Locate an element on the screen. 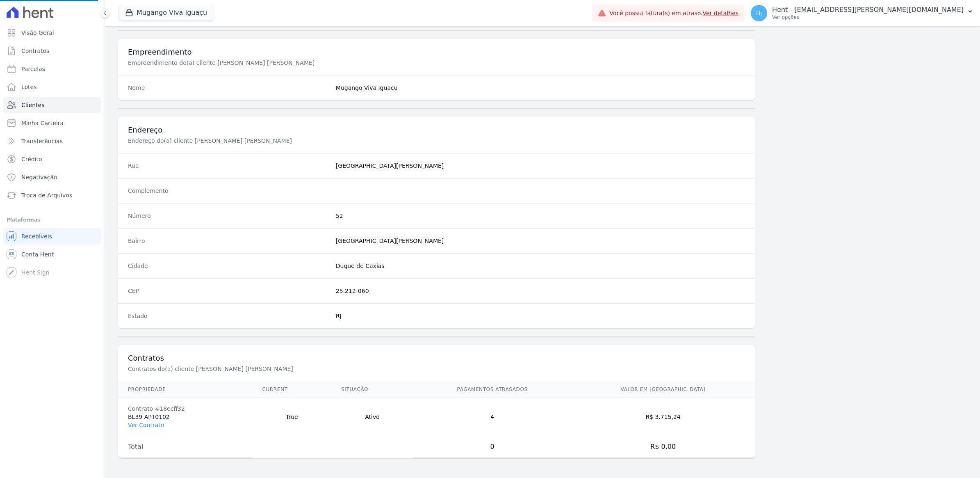 The height and width of the screenshot is (478, 980). span: Lotes is located at coordinates (29, 87).